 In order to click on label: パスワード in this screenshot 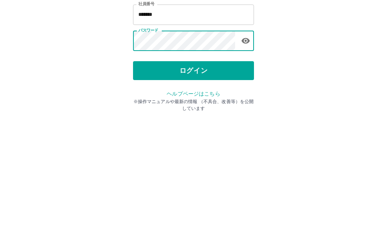, I will do `click(148, 100)`.